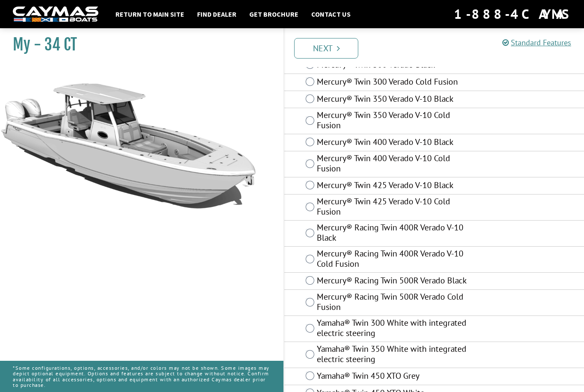 Image resolution: width=584 pixels, height=392 pixels. What do you see at coordinates (397, 164) in the screenshot?
I see `label: Mercury® Twin 400 Verado V-10 Cold Fusion` at bounding box center [397, 164].